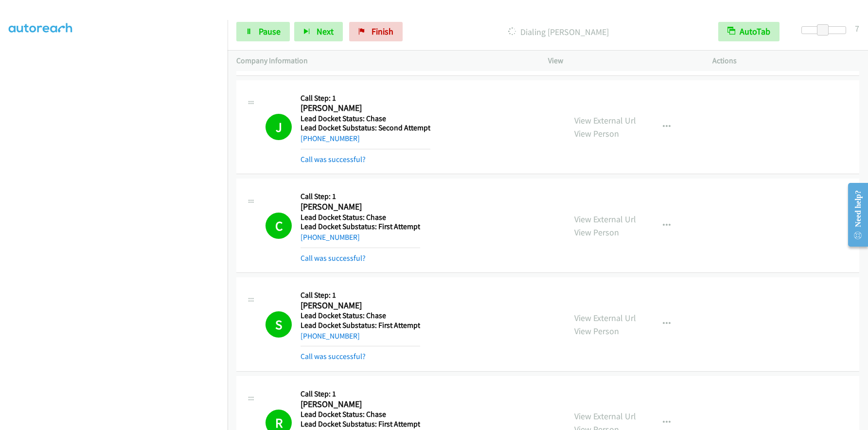 This screenshot has height=430, width=868. I want to click on p: Actions, so click(786, 61).